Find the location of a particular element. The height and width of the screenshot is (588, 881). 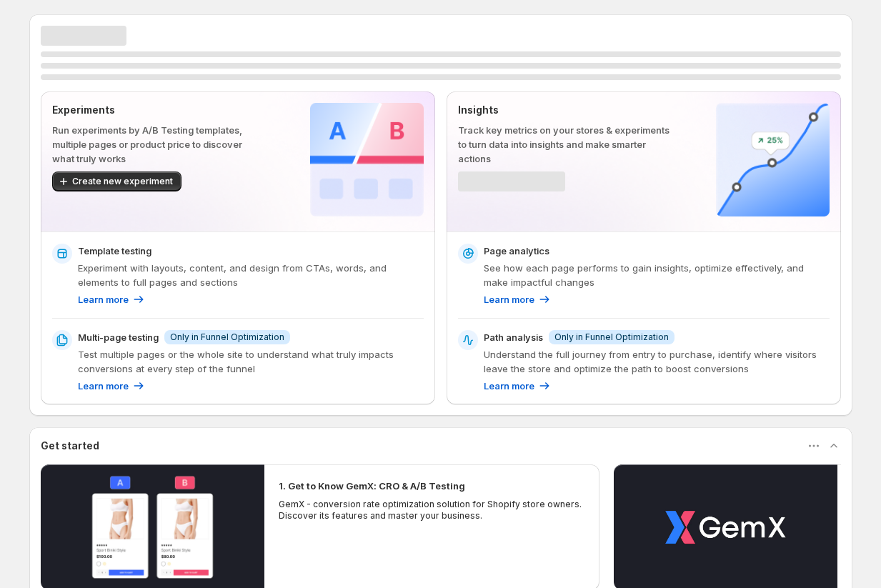

img: Insights is located at coordinates (773, 160).